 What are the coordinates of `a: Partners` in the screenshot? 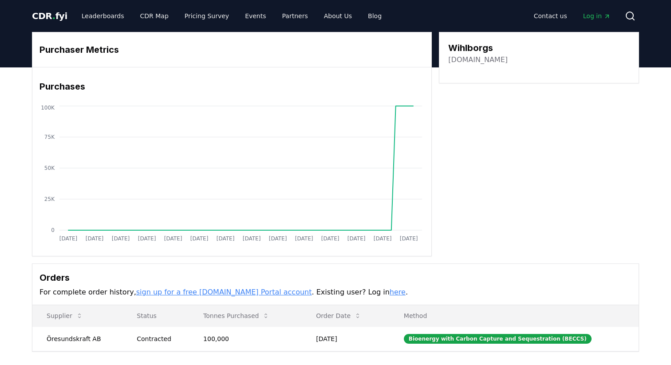 It's located at (295, 16).